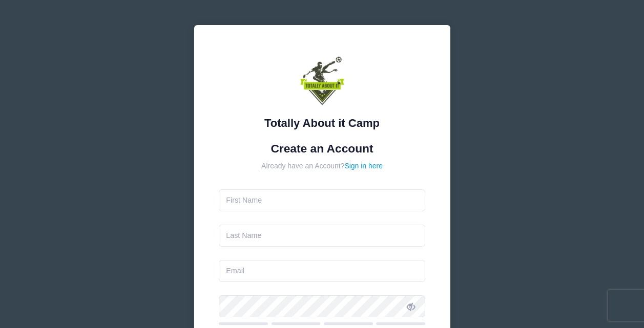 The height and width of the screenshot is (328, 644). Describe the element at coordinates (322, 271) in the screenshot. I see `input: Email` at that location.